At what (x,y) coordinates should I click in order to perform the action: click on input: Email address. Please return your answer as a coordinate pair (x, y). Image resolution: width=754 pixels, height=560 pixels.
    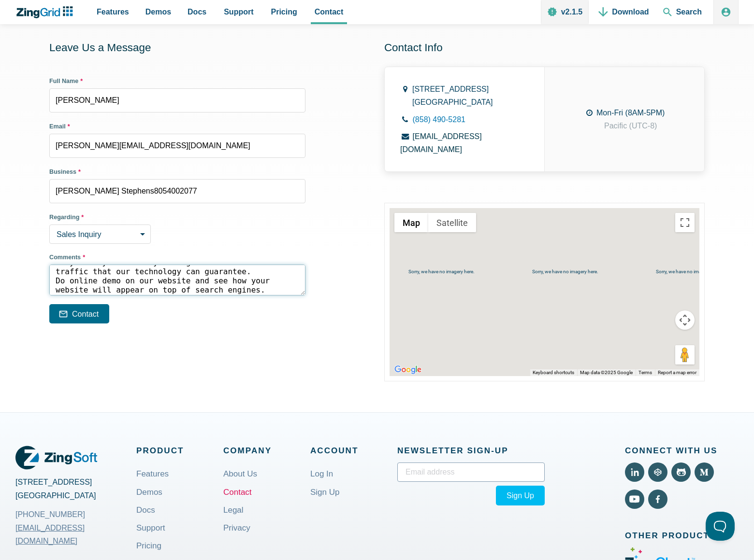
    Looking at the image, I should click on (471, 473).